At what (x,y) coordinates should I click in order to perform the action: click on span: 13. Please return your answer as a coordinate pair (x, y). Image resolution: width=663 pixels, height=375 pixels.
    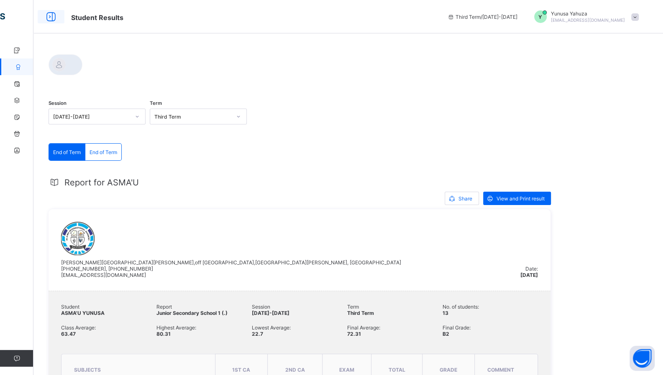
    Looking at the image, I should click on (445, 313).